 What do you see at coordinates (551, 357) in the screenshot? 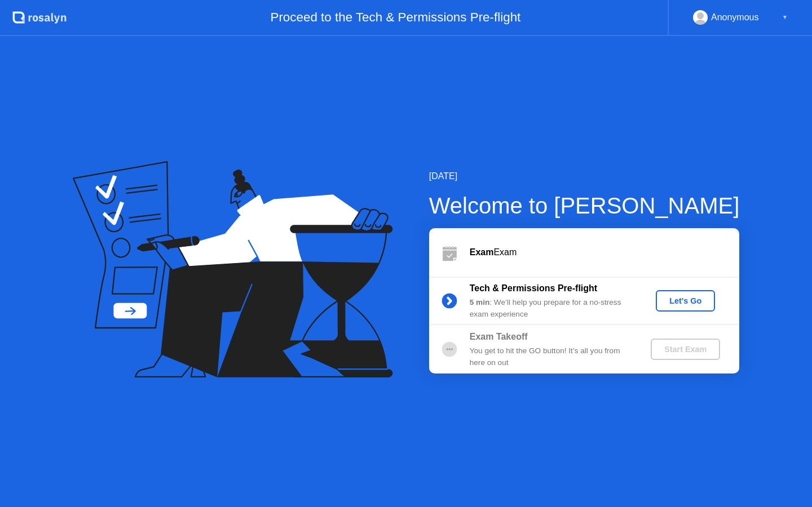
I see `div: You get to hit the GO button! It’s all you from here on out` at bounding box center [551, 357].